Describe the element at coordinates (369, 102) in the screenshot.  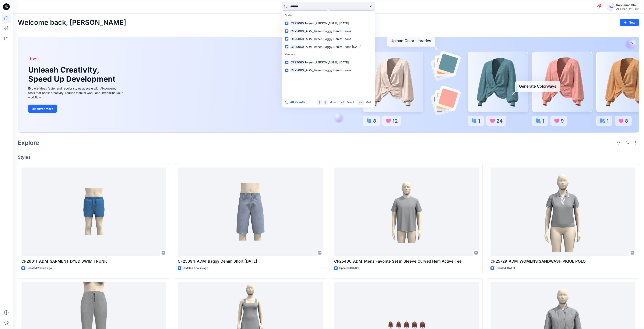
I see `p: Quit` at that location.